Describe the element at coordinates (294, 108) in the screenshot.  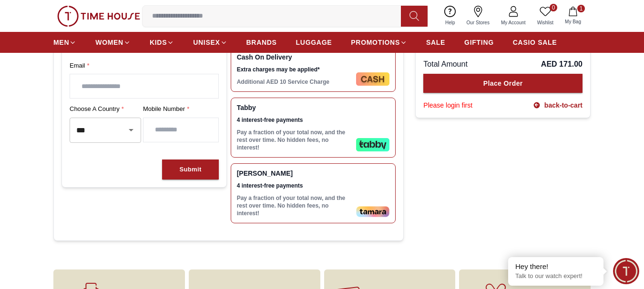
I see `span: Tabby` at that location.